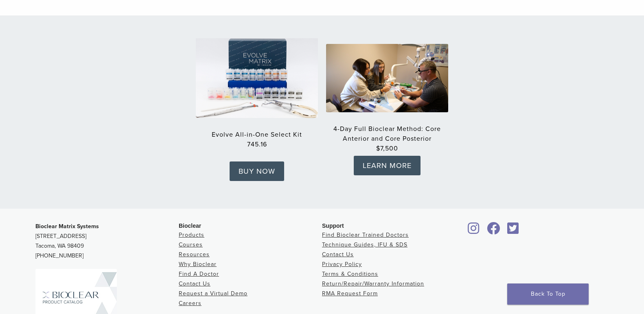 This screenshot has height=314, width=644. I want to click on span: Support, so click(333, 226).